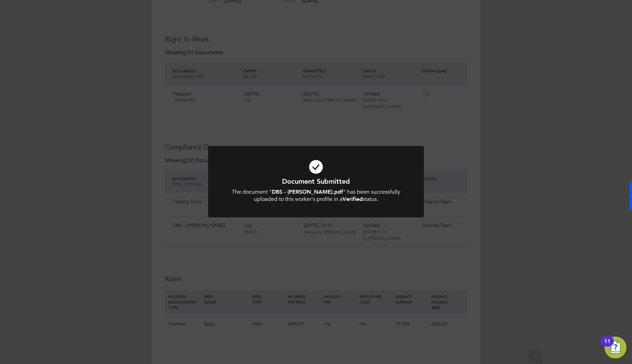 The width and height of the screenshot is (632, 364). Describe the element at coordinates (316, 195) in the screenshot. I see `div: The document " " has been successfully uploaded to this worker's profile in a status.` at that location.